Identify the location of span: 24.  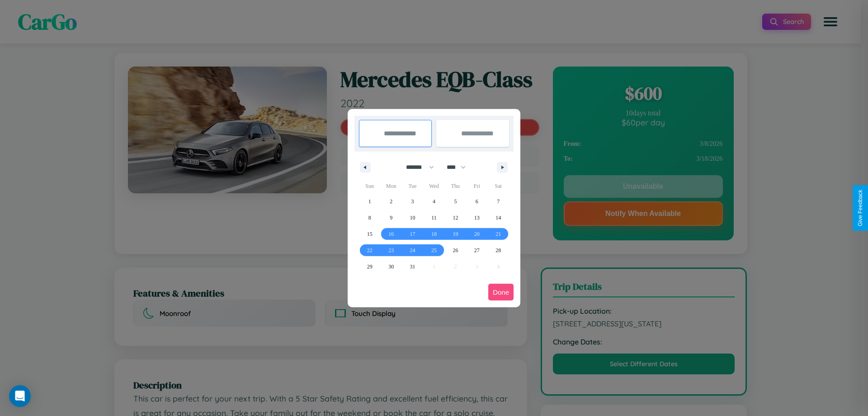
(413, 250).